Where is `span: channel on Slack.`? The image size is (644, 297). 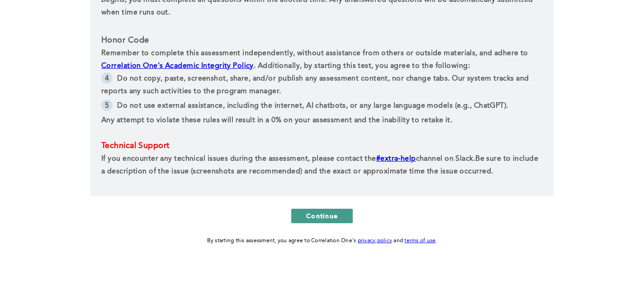 span: channel on Slack. is located at coordinates (446, 158).